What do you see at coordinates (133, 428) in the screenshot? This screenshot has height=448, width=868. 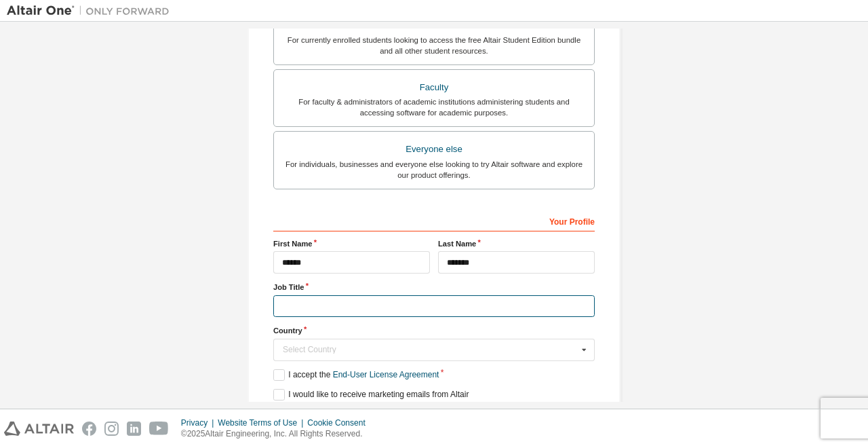 I see `img: linkedin.svg` at bounding box center [133, 428].